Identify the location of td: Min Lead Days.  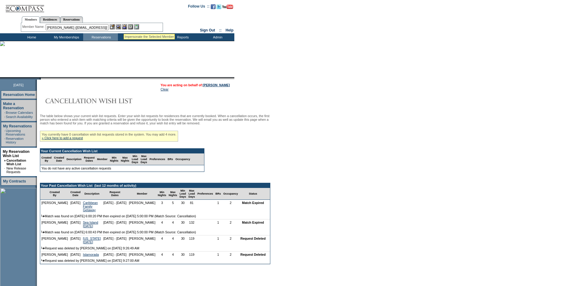
(183, 194).